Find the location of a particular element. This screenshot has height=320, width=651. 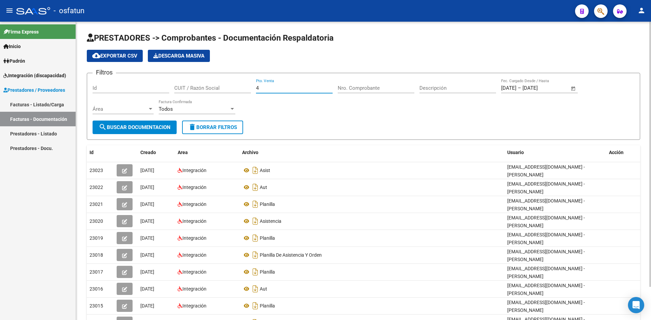

datatable-header-cell: Creado is located at coordinates (156, 152).